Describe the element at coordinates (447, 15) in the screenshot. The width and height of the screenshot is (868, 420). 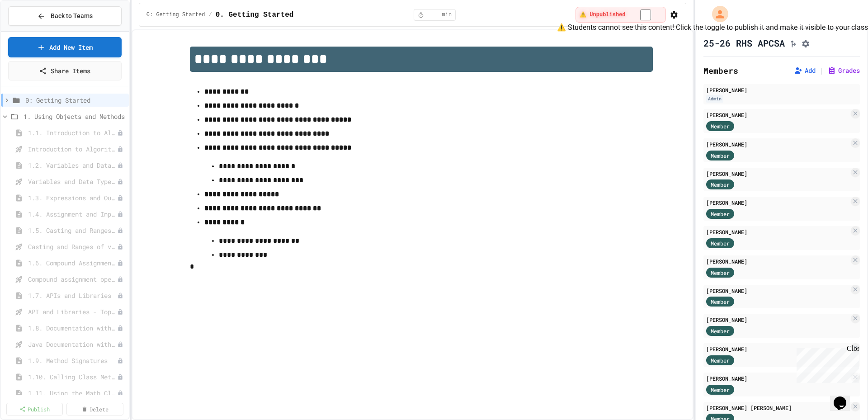
I see `span: min` at that location.